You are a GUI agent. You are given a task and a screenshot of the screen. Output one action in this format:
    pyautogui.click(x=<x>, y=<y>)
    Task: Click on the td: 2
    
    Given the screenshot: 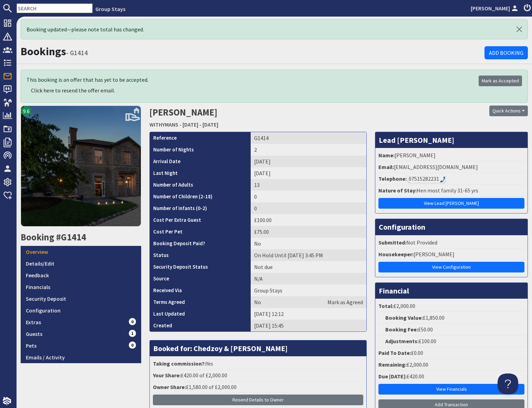 What is the action you would take?
    pyautogui.click(x=308, y=150)
    